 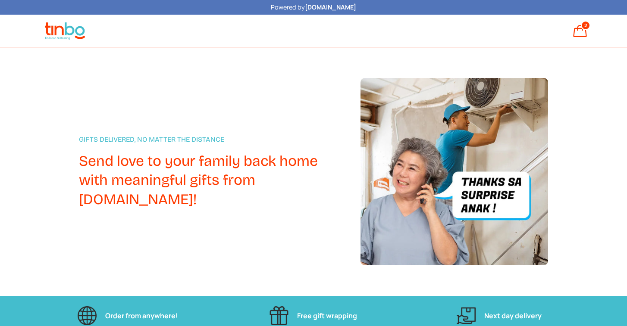 I want to click on span: 2, so click(x=585, y=25).